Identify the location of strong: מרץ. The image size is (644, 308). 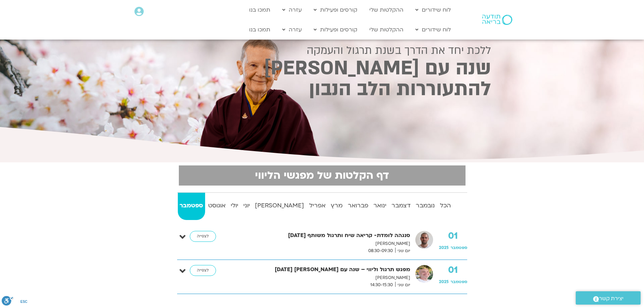
(337, 205).